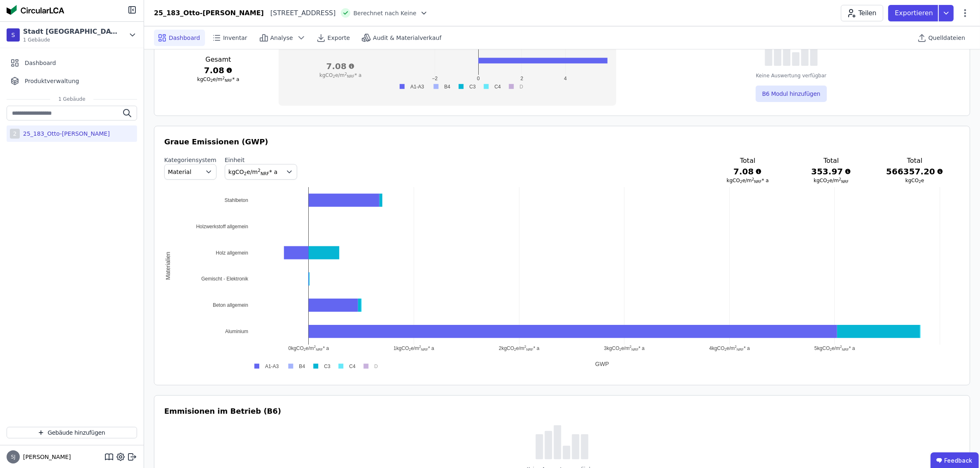 Image resolution: width=980 pixels, height=468 pixels. What do you see at coordinates (72, 433) in the screenshot?
I see `button: Gebäude hinzufügen` at bounding box center [72, 433].